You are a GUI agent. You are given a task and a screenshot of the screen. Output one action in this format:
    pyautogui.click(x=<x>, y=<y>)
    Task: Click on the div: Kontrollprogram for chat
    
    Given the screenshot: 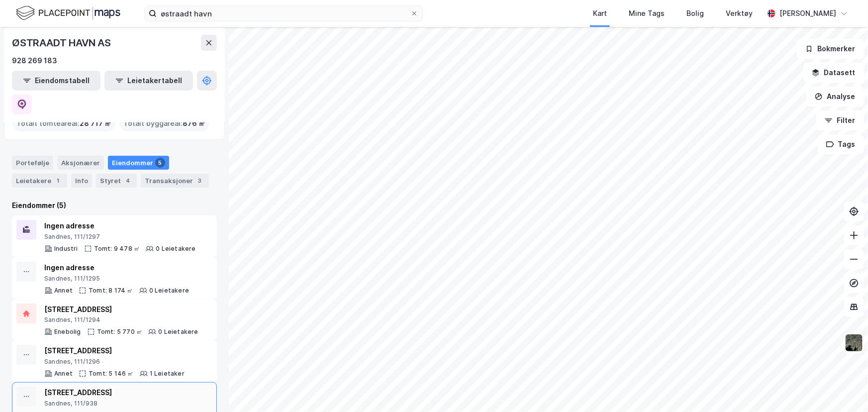 What is the action you would take?
    pyautogui.click(x=843, y=388)
    